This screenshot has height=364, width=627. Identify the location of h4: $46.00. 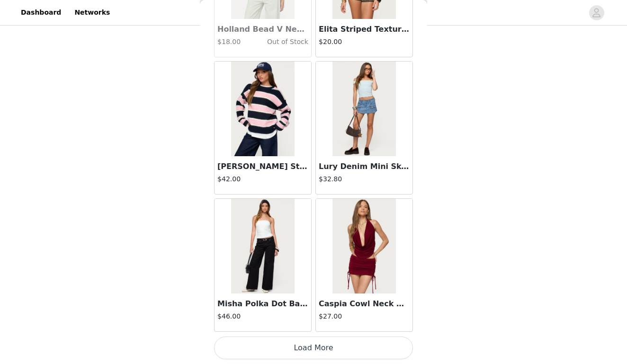
(263, 316).